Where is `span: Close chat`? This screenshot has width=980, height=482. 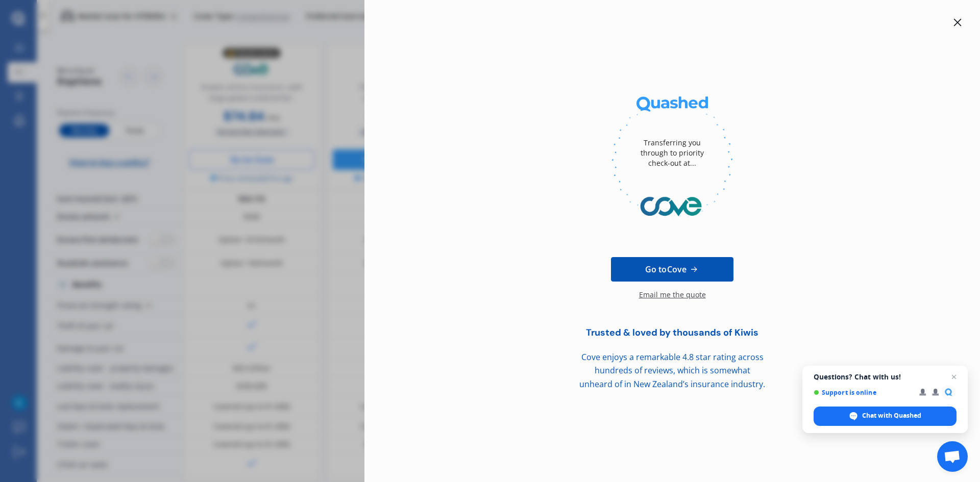
span: Close chat is located at coordinates (953, 377).